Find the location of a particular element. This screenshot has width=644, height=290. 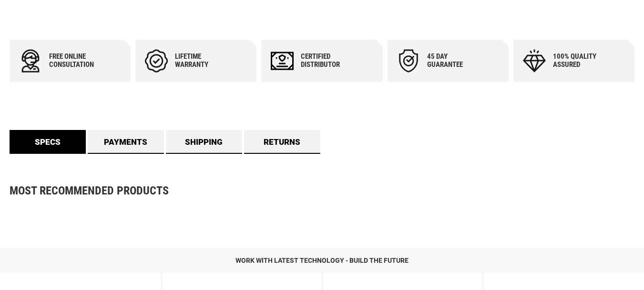

div: Free online consultation is located at coordinates (78, 60).